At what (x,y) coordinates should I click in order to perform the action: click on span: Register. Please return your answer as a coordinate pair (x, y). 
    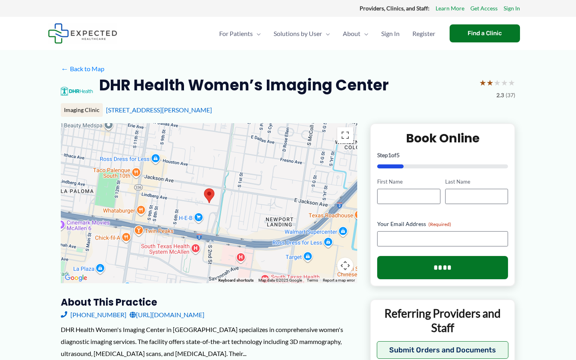
    Looking at the image, I should click on (423, 34).